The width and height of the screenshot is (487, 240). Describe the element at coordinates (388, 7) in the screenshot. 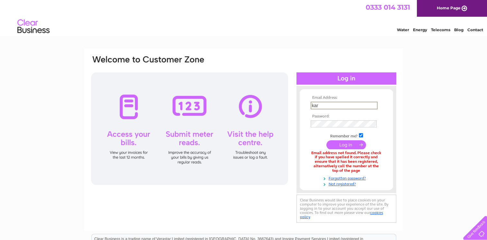

I see `a: 0333 014 3131` at that location.